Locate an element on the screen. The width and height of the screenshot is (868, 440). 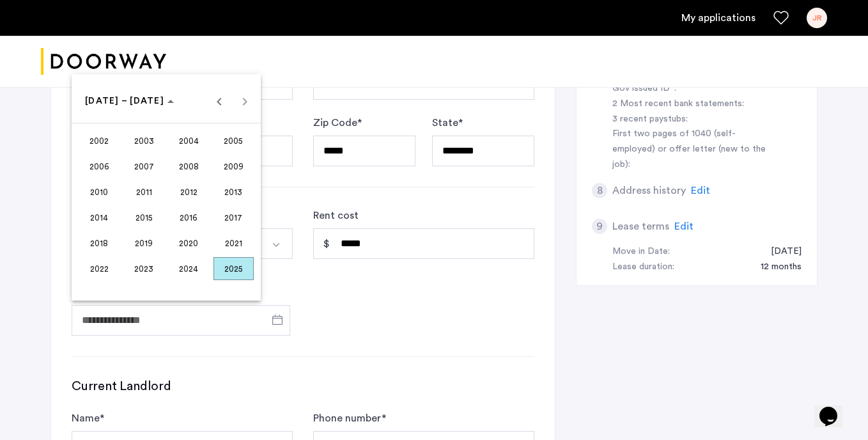
button: 2020 is located at coordinates (189, 243).